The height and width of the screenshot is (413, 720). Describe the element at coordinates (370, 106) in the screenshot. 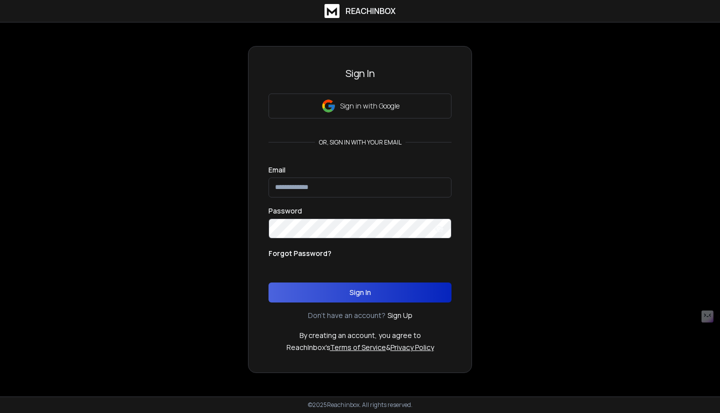

I see `p: Sign in with Google` at that location.